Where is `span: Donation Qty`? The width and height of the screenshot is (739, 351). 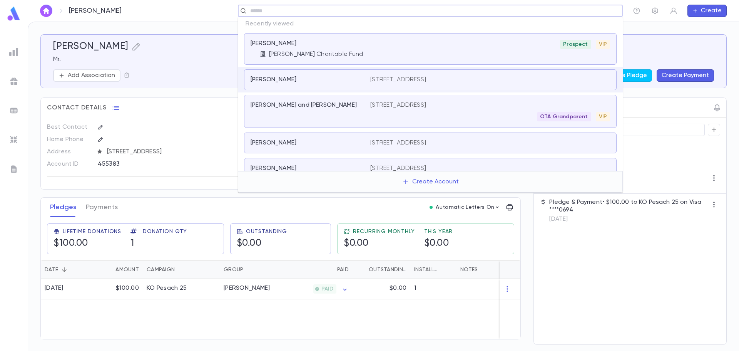
span: Donation Qty is located at coordinates (165, 231).